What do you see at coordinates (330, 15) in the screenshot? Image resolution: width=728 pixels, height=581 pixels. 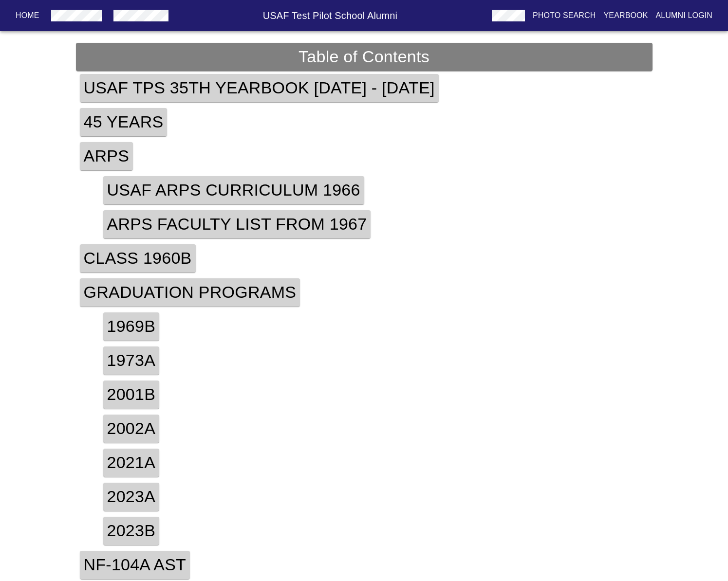 I see `h6: USAF Test Pilot School Alumni` at bounding box center [330, 15].